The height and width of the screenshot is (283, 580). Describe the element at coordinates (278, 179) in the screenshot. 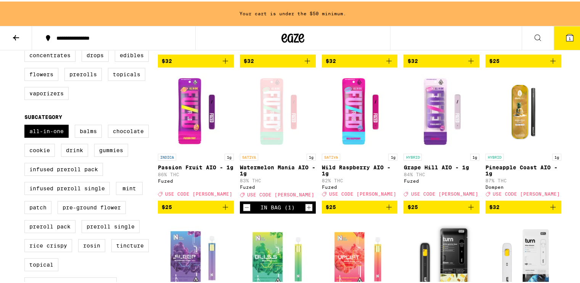

I see `p: 83% THC` at that location.